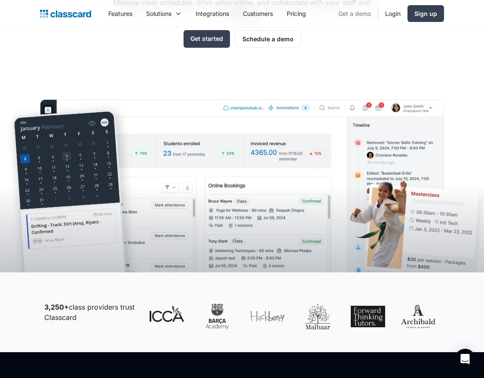  What do you see at coordinates (296, 13) in the screenshot?
I see `a: Pricing` at bounding box center [296, 13].